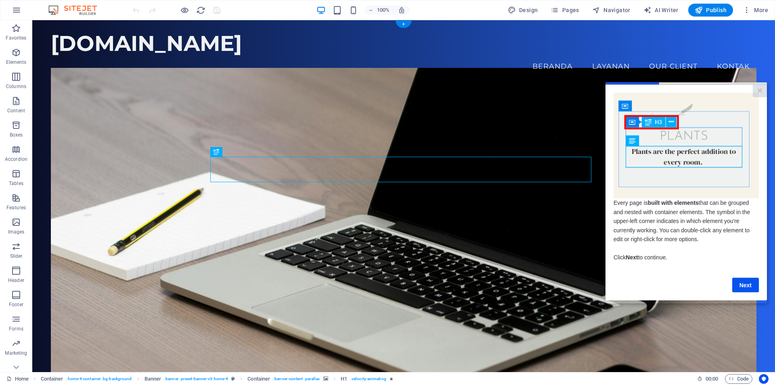 Image resolution: width=775 pixels, height=385 pixels. Describe the element at coordinates (738, 379) in the screenshot. I see `button: Code` at that location.